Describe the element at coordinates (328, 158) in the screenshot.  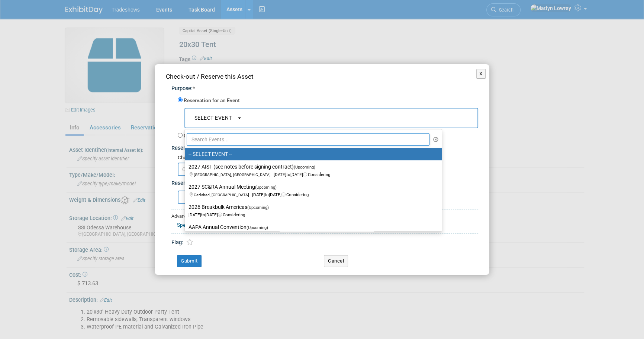
I see `div: Choose the date range during which asset will be checked-out for this reservation.` at that location.